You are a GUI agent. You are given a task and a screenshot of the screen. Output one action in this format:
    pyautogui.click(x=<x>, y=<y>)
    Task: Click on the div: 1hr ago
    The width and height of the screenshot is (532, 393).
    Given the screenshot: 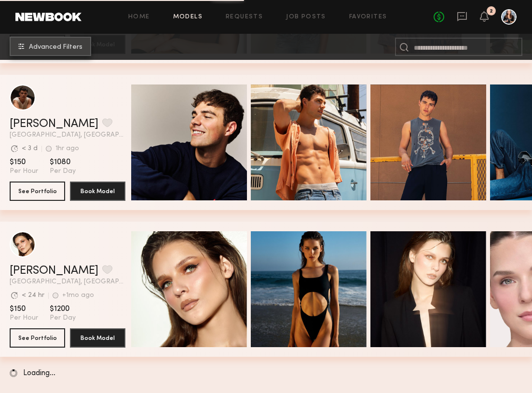 What is the action you would take?
    pyautogui.click(x=67, y=149)
    